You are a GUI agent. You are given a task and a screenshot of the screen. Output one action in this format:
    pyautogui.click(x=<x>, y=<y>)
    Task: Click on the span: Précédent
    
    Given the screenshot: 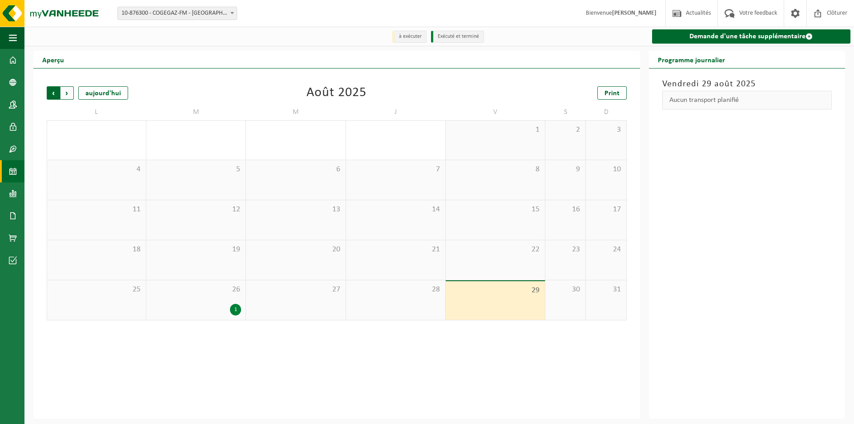 What is the action you would take?
    pyautogui.click(x=53, y=93)
    